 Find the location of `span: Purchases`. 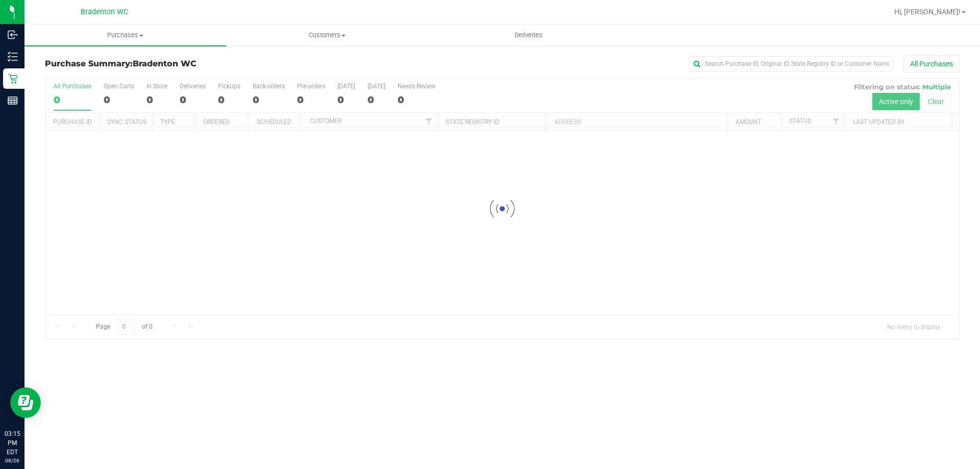

span: Purchases is located at coordinates (125, 35).